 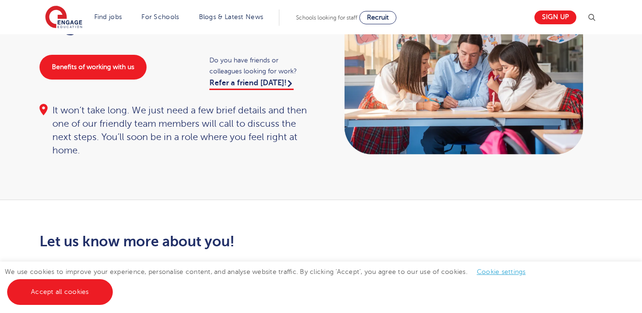 What do you see at coordinates (378, 17) in the screenshot?
I see `span: Recruit` at bounding box center [378, 17].